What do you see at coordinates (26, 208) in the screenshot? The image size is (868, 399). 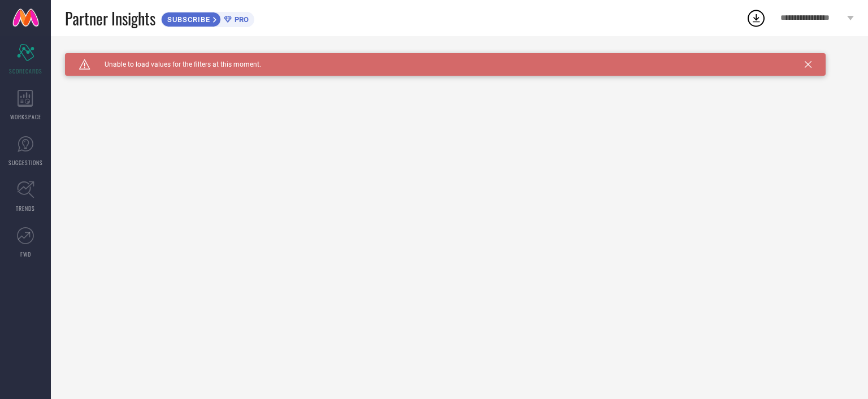 I see `span: TRENDS` at bounding box center [26, 208].